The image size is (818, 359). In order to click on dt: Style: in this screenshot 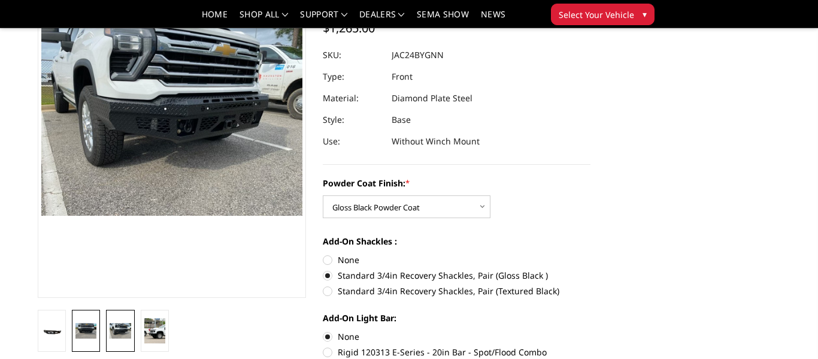, I will do `click(353, 120)`.